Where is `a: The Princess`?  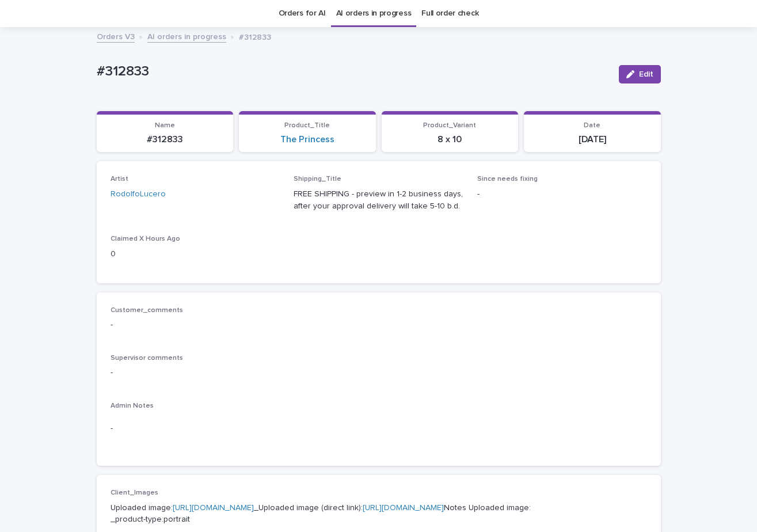
a: The Princess is located at coordinates (307, 139).